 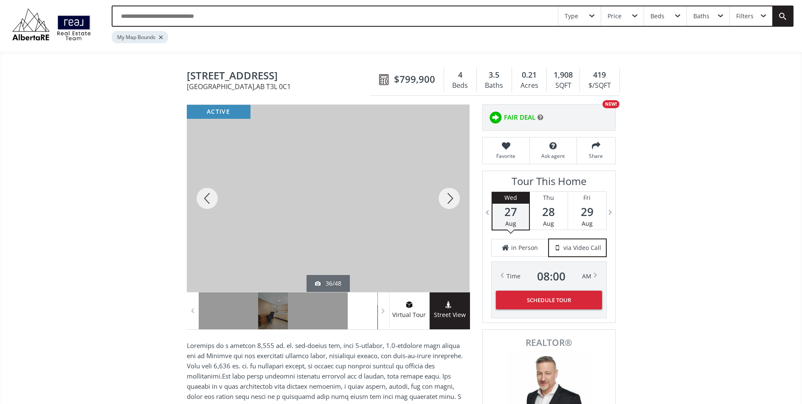 What do you see at coordinates (587, 212) in the screenshot?
I see `span: 29` at bounding box center [587, 212].